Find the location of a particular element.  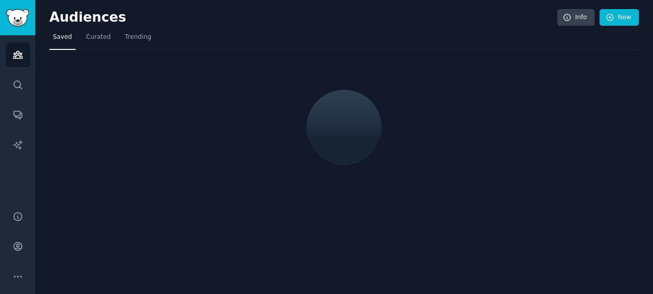

a: Trending is located at coordinates (138, 39).